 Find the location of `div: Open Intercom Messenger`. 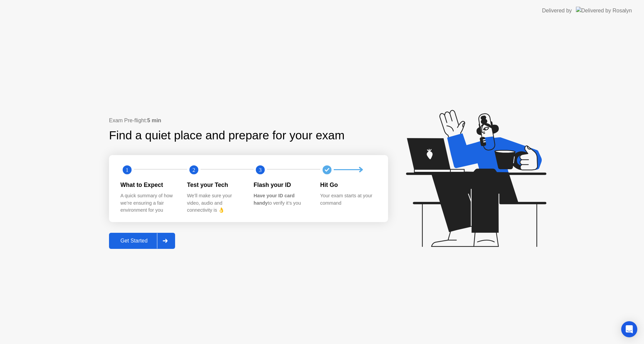

div: Open Intercom Messenger is located at coordinates (629, 329).